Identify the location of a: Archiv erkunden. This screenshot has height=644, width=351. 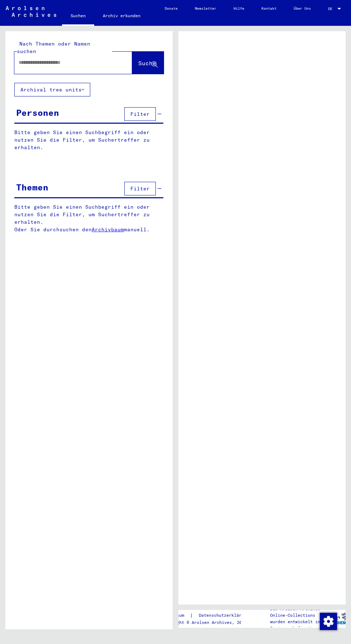
(122, 16).